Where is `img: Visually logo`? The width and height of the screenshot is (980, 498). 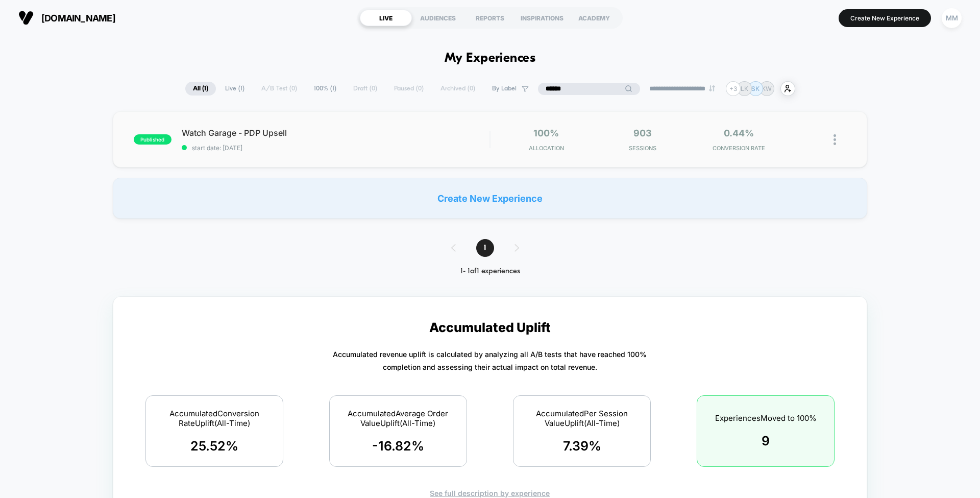 img: Visually logo is located at coordinates (26, 18).